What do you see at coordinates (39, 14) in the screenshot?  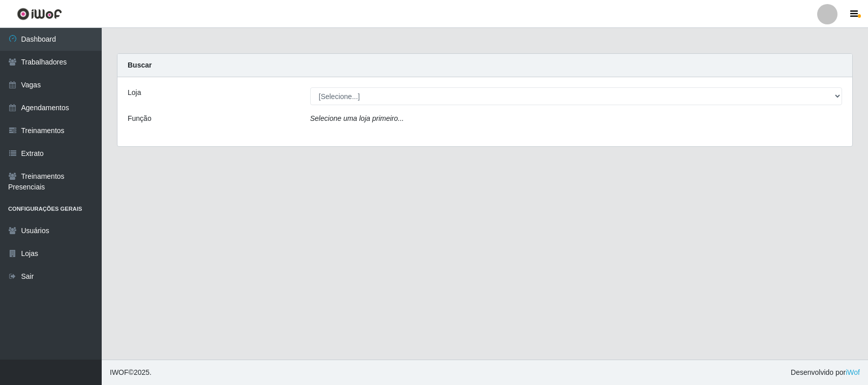 I see `img: CoreUI Logo` at bounding box center [39, 14].